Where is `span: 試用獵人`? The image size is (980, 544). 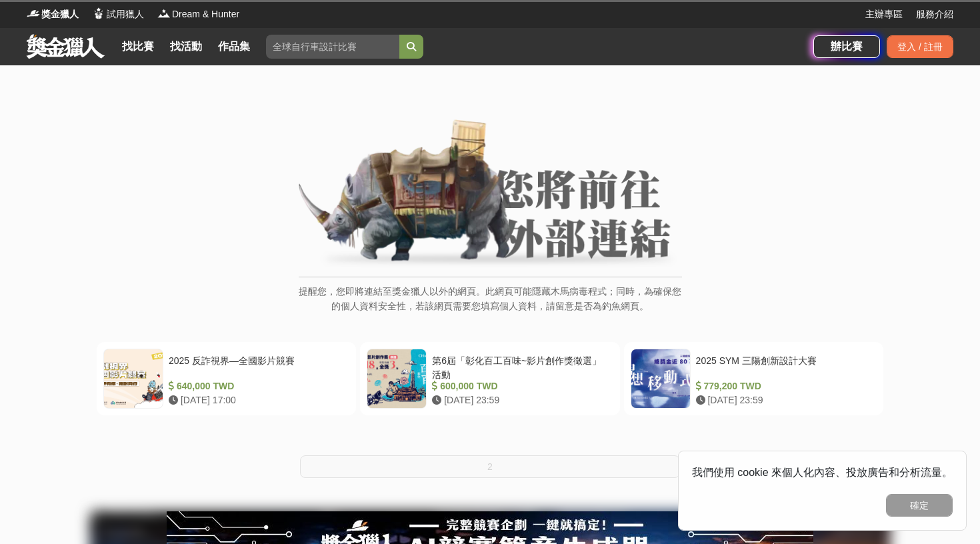 span: 試用獵人 is located at coordinates (125, 14).